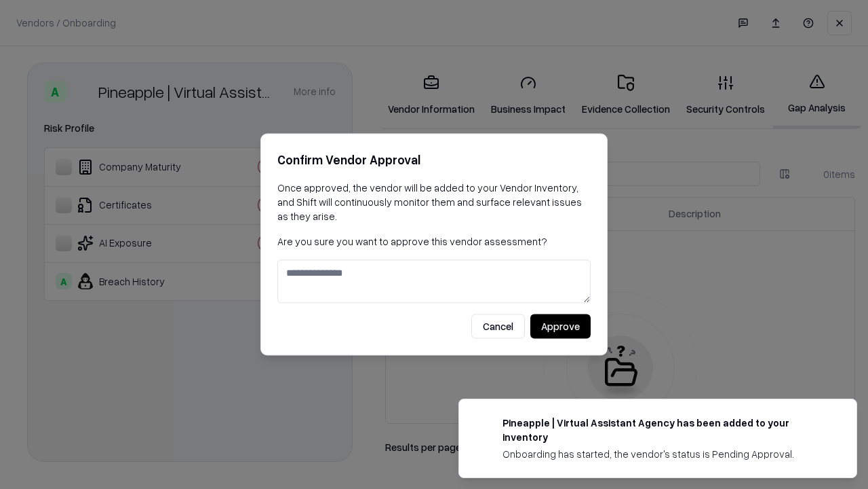 This screenshot has height=489, width=868. I want to click on img: trypineapple.com, so click(484, 423).